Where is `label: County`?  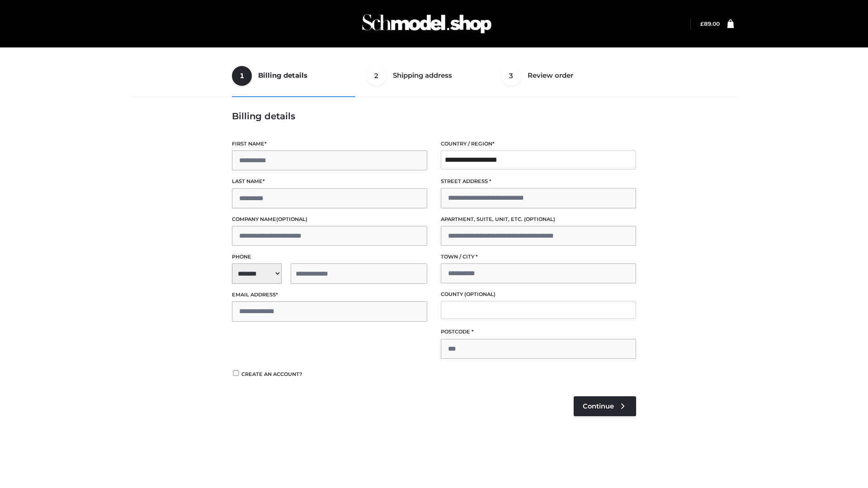
label: County is located at coordinates (539, 294).